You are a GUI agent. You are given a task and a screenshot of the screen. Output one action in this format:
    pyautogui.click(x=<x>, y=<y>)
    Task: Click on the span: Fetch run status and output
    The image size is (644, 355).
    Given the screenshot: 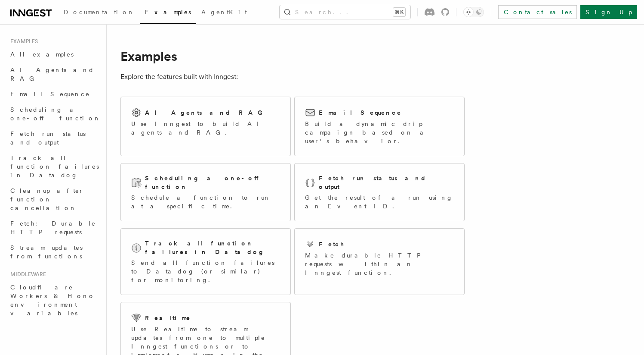 What is the action you would take?
    pyautogui.click(x=48, y=138)
    